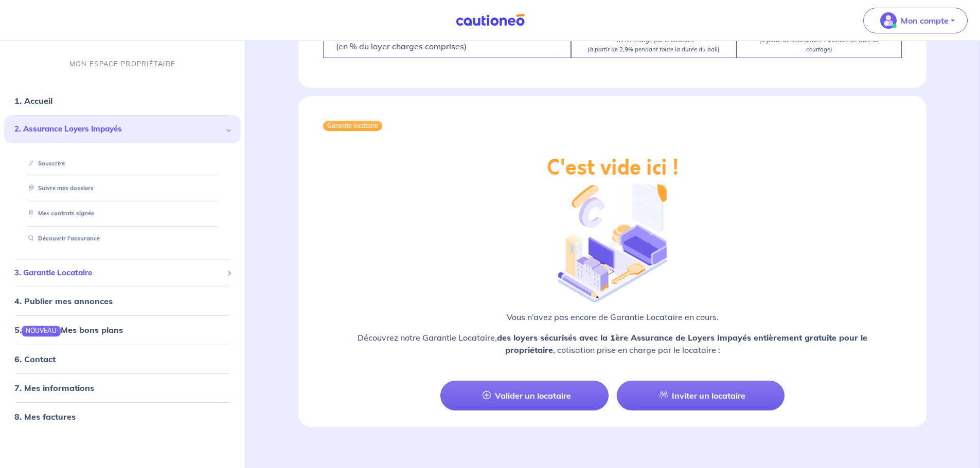 Image resolution: width=980 pixels, height=468 pixels. What do you see at coordinates (59, 213) in the screenshot?
I see `a: Mes contrats signés` at bounding box center [59, 213].